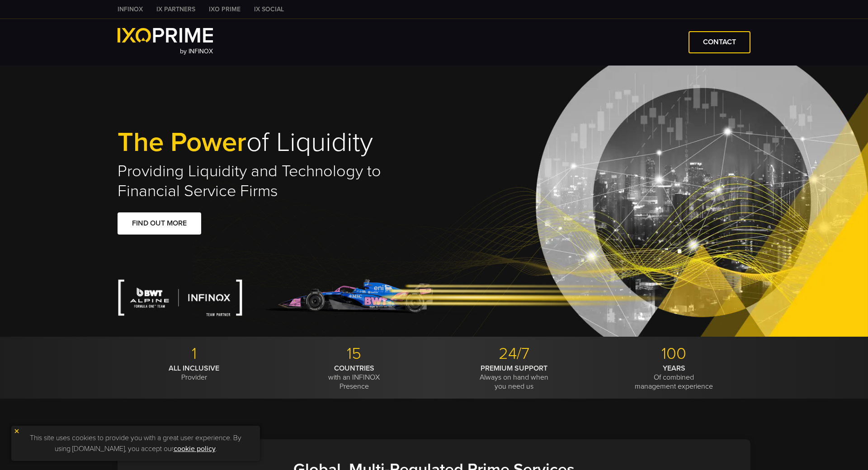 Image resolution: width=868 pixels, height=470 pixels. Describe the element at coordinates (275, 143) in the screenshot. I see `h1: of Liquidity` at that location.